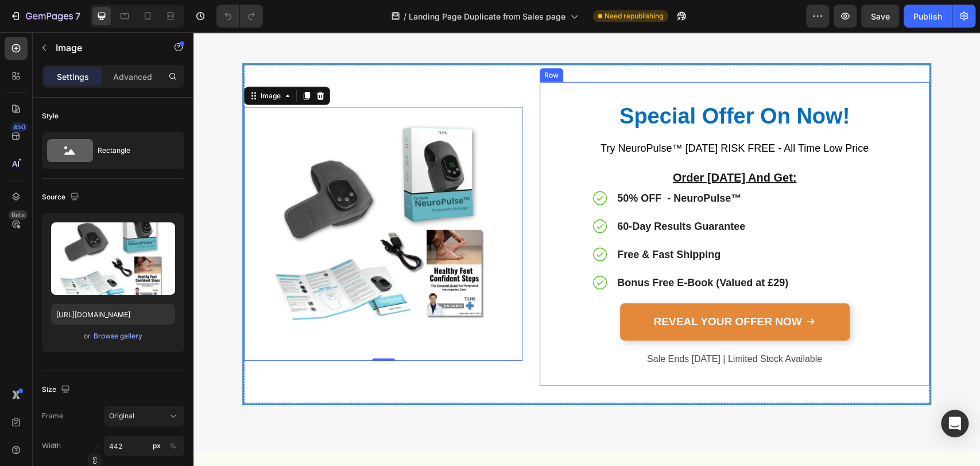  What do you see at coordinates (77, 63) in the screenshot?
I see `div: Image` at bounding box center [77, 63].